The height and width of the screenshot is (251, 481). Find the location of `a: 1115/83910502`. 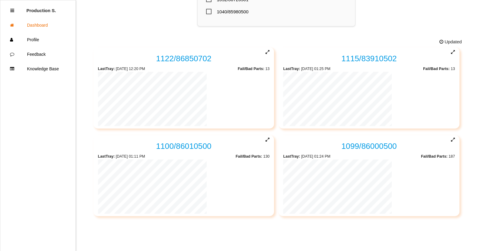

a: 1115/83910502 is located at coordinates (369, 59).